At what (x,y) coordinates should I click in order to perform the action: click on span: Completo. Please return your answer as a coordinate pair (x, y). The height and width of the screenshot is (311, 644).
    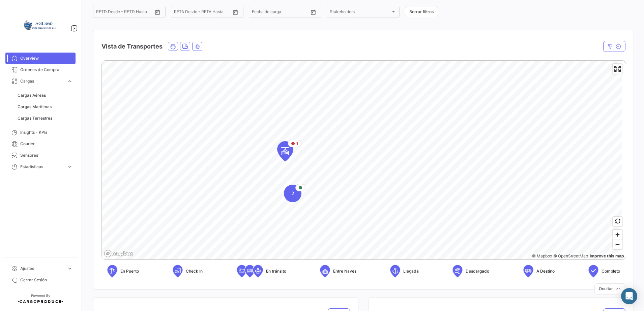
    Looking at the image, I should click on (611, 271).